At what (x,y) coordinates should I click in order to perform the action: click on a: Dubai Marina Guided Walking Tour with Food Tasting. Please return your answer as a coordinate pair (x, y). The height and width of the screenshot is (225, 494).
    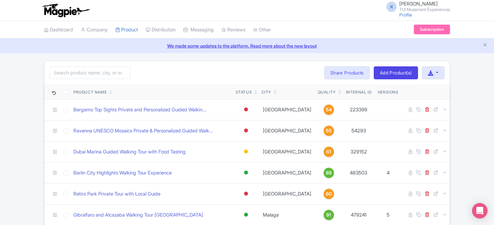
    Looking at the image, I should click on (129, 152).